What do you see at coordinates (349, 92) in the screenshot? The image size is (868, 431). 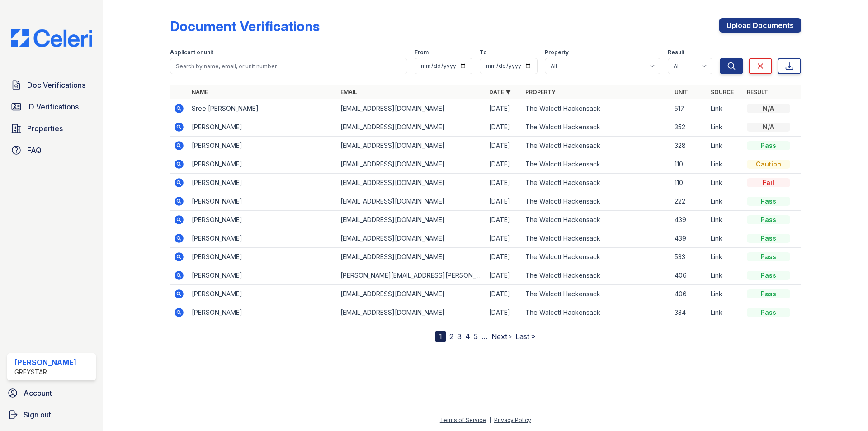 I see `a: Email` at bounding box center [349, 92].